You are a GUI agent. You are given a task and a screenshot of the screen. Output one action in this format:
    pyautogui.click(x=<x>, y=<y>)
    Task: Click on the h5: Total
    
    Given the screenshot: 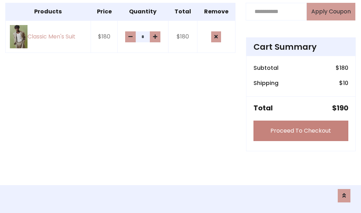 What is the action you would take?
    pyautogui.click(x=263, y=108)
    